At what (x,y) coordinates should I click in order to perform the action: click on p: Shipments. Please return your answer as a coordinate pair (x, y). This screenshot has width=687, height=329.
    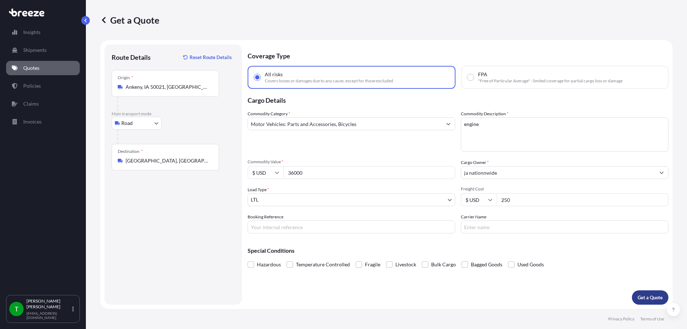
    Looking at the image, I should click on (35, 50).